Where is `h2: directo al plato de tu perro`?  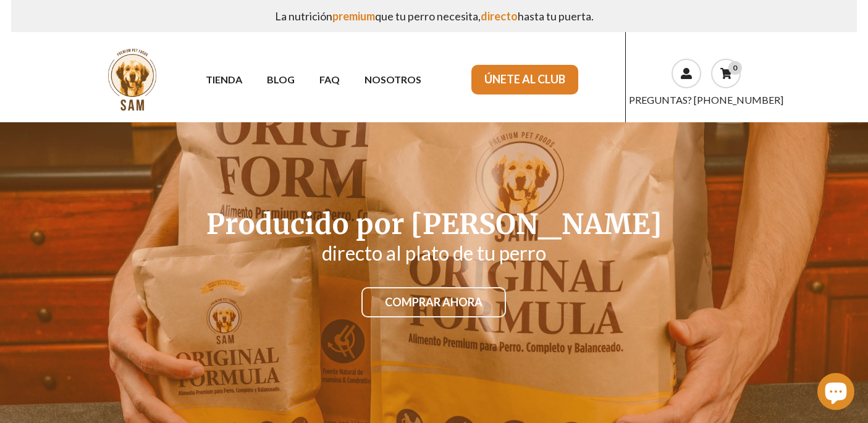
h2: directo al plato de tu perro is located at coordinates (434, 253).